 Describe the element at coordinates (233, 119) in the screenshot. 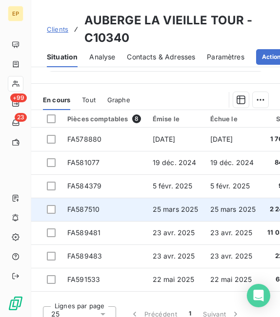

I see `div: Échue le` at that location.